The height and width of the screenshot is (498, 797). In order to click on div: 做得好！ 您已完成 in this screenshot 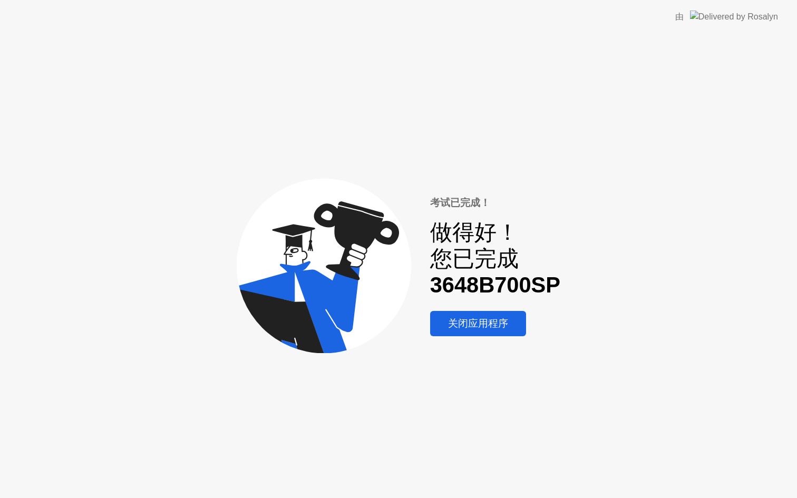, I will do `click(495, 259)`.